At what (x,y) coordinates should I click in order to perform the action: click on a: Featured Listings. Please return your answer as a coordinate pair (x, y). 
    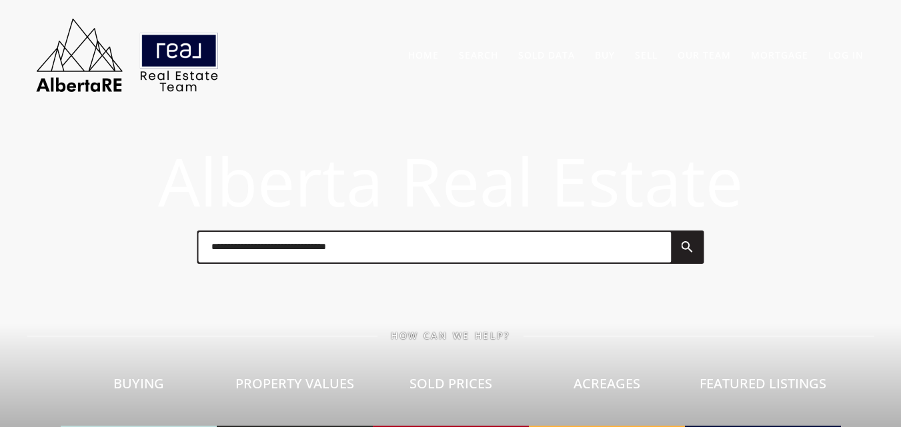
    Looking at the image, I should click on (763, 384).